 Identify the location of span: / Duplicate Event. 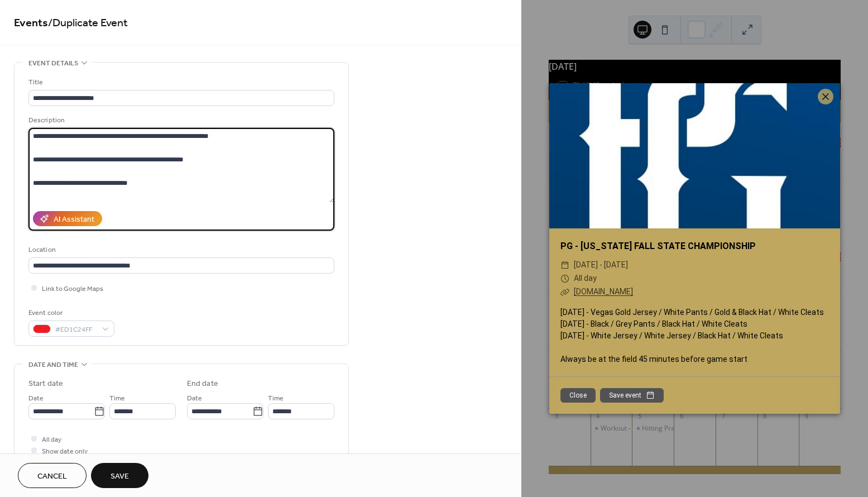
(88, 23).